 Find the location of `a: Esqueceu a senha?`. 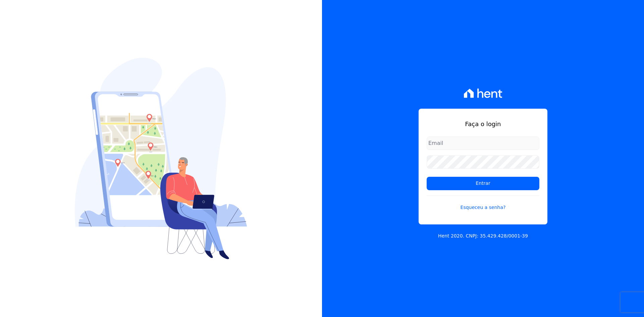

a: Esqueceu a senha? is located at coordinates (483, 203).